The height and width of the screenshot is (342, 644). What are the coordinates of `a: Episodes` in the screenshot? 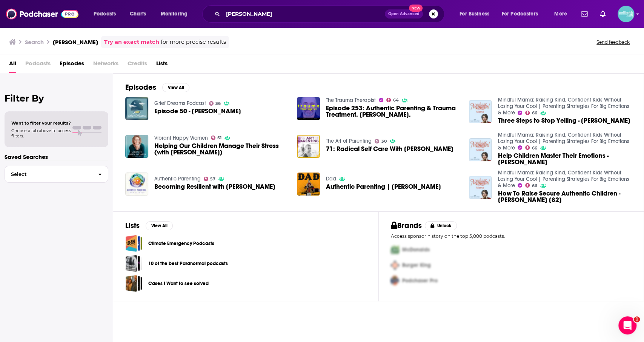 It's located at (72, 65).